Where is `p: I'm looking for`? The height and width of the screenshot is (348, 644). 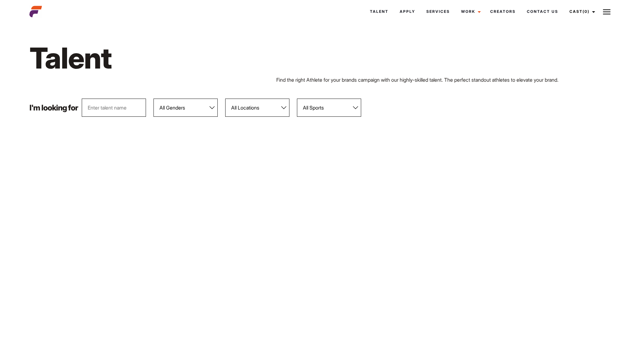
p: I'm looking for is located at coordinates (53, 108).